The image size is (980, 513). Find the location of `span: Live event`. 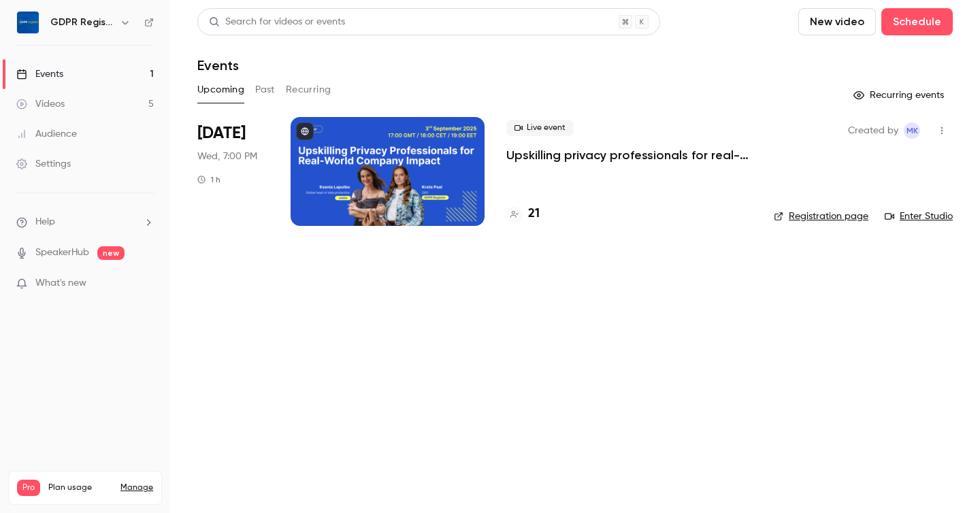

span: Live event is located at coordinates (540, 128).